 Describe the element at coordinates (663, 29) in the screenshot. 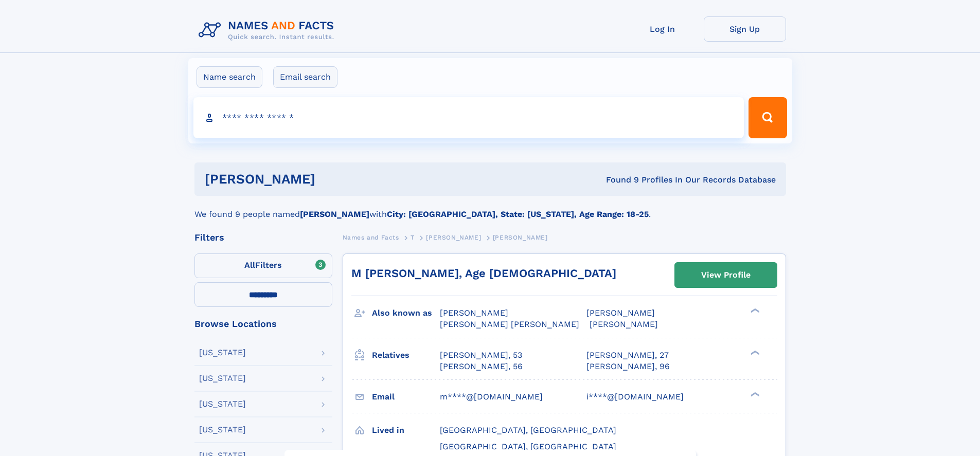

I see `a: Log In` at that location.